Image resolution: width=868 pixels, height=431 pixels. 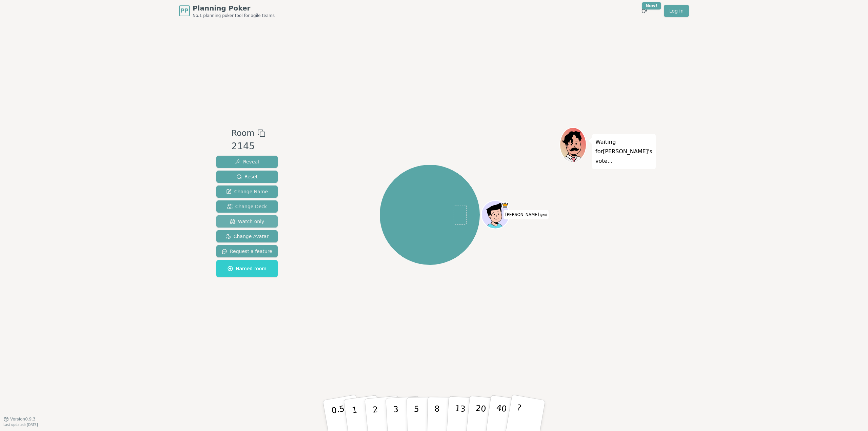 I want to click on span: No.1 planning poker tool for agile teams, so click(x=234, y=16).